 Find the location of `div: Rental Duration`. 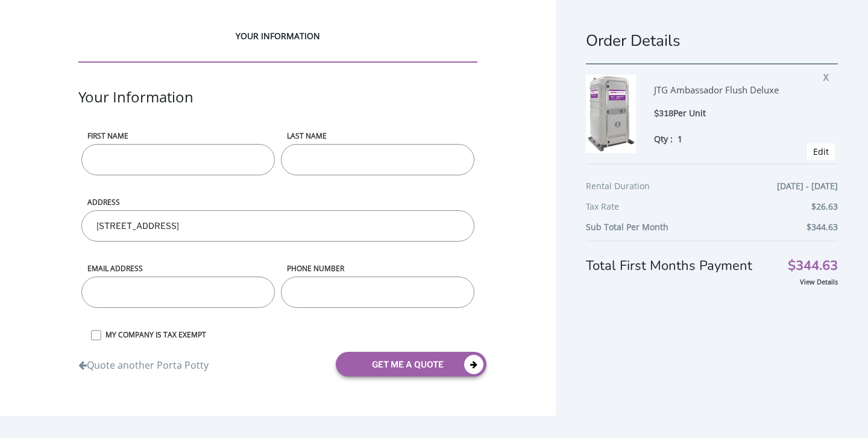

div: Rental Duration is located at coordinates (712, 189).